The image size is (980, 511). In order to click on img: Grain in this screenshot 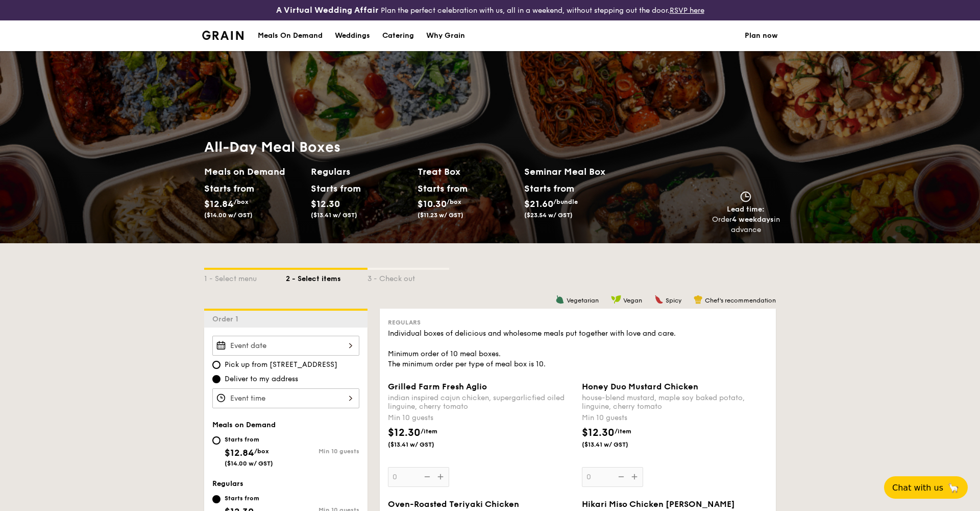, I will do `click(223, 35)`.